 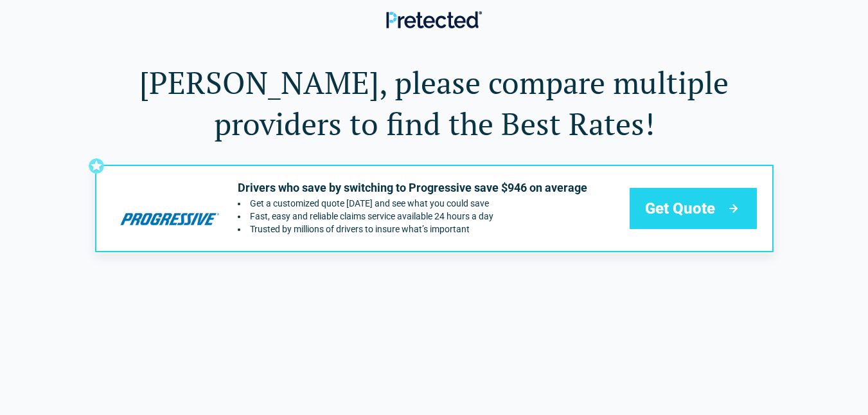 What do you see at coordinates (412, 188) in the screenshot?
I see `p: Drivers who save by switching to Progressive save $946 on average` at bounding box center [412, 188].